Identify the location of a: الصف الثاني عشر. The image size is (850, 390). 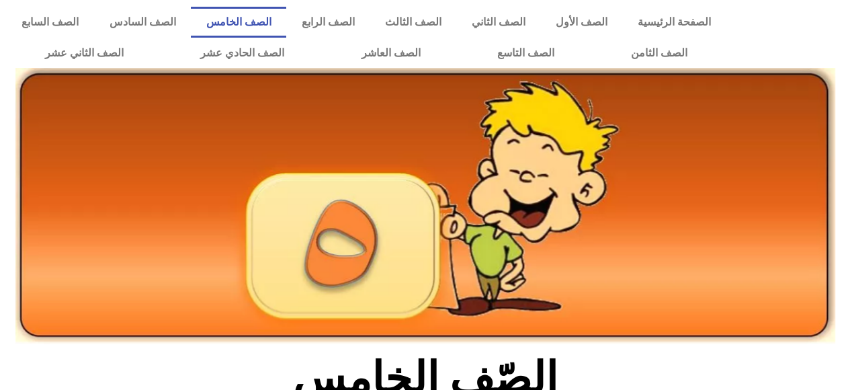
(84, 53).